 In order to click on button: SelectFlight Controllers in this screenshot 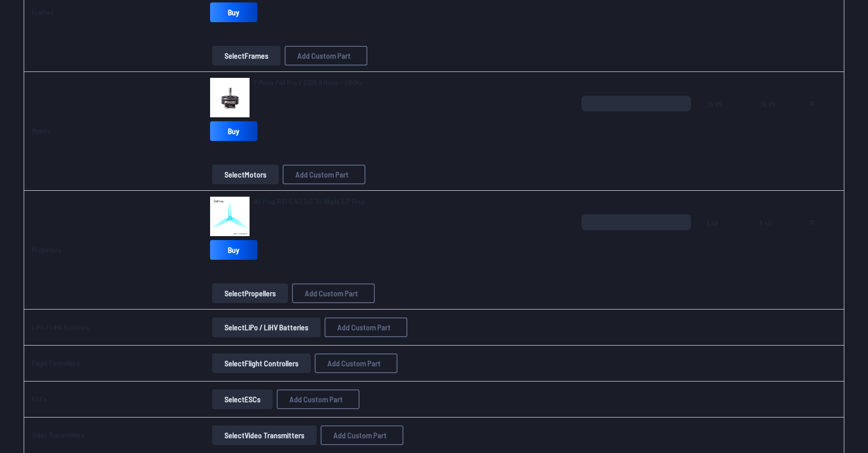, I will do `click(261, 364)`.